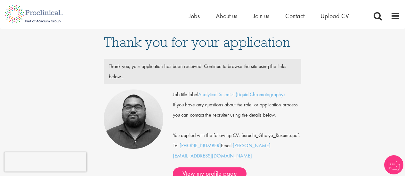 Image resolution: width=405 pixels, height=176 pixels. I want to click on span: Contact, so click(295, 16).